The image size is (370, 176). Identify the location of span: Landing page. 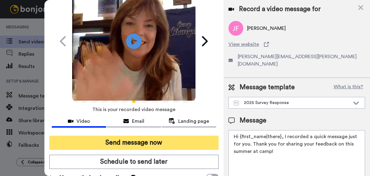
(194, 122).